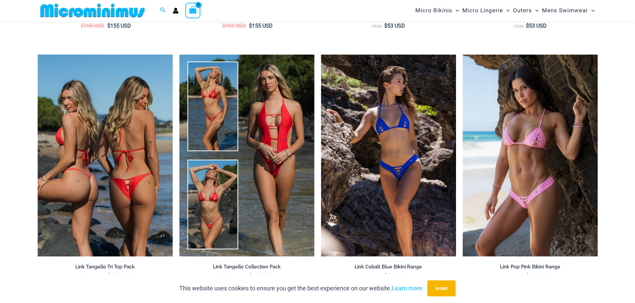  What do you see at coordinates (525, 10) in the screenshot?
I see `a: OutersMenu ToggleMenu Toggle` at bounding box center [525, 10].